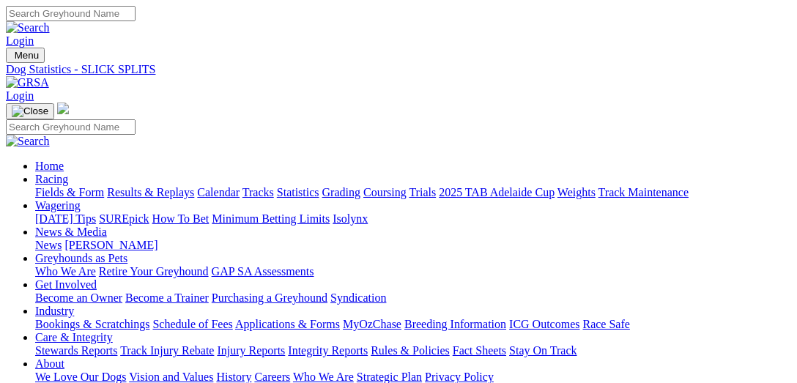 Image resolution: width=797 pixels, height=383 pixels. Describe the element at coordinates (27, 83) in the screenshot. I see `img: GRSA` at that location.